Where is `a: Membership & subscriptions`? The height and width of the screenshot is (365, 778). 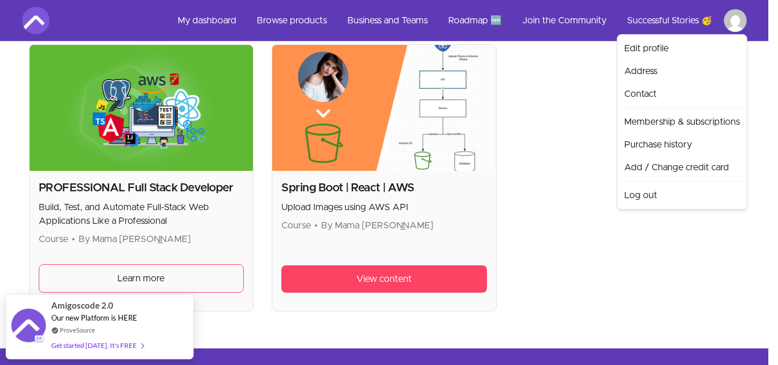 a: Membership & subscriptions is located at coordinates (682, 122).